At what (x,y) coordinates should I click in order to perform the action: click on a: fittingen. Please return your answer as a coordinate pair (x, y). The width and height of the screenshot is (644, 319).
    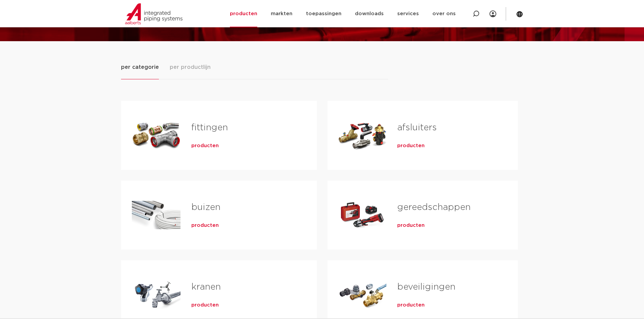
    Looking at the image, I should click on (210, 128).